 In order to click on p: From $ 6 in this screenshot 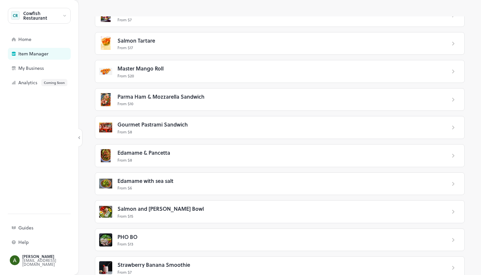, I will do `click(279, 188)`.